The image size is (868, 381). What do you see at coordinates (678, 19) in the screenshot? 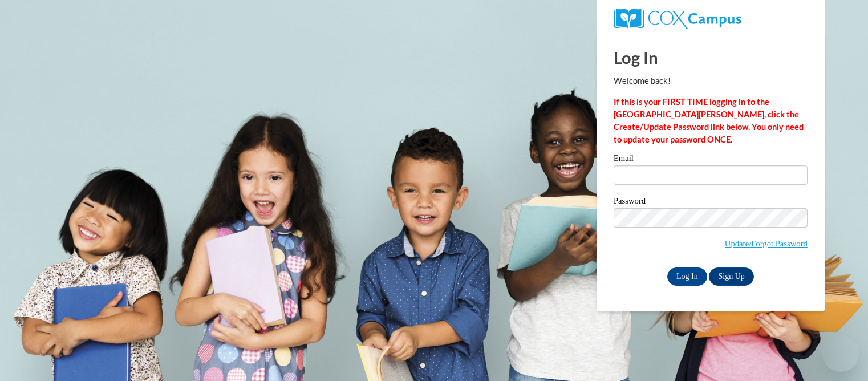
I see `img: COX Campus` at bounding box center [678, 19].